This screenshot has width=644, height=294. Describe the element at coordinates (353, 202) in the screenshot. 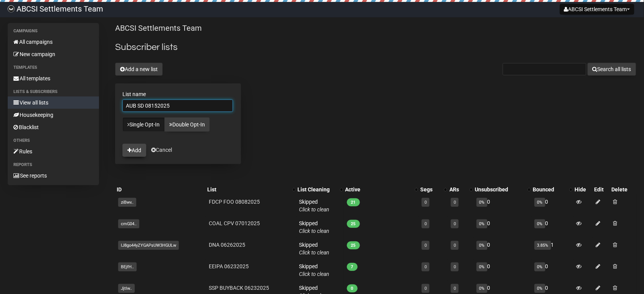

I see `span: 21` at that location.